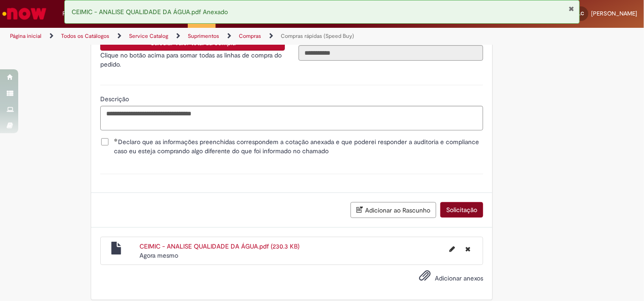 The height and width of the screenshot is (301, 644). What do you see at coordinates (581, 13) in the screenshot?
I see `span: LC` at bounding box center [581, 13].